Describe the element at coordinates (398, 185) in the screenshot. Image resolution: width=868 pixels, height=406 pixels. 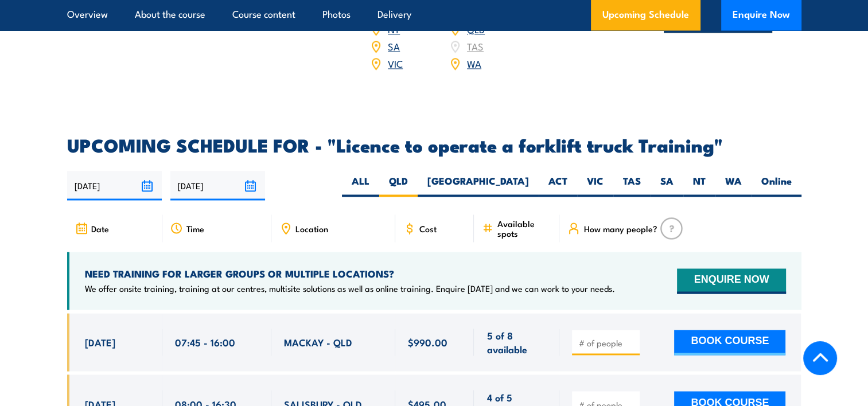
I see `label: QLD` at that location.